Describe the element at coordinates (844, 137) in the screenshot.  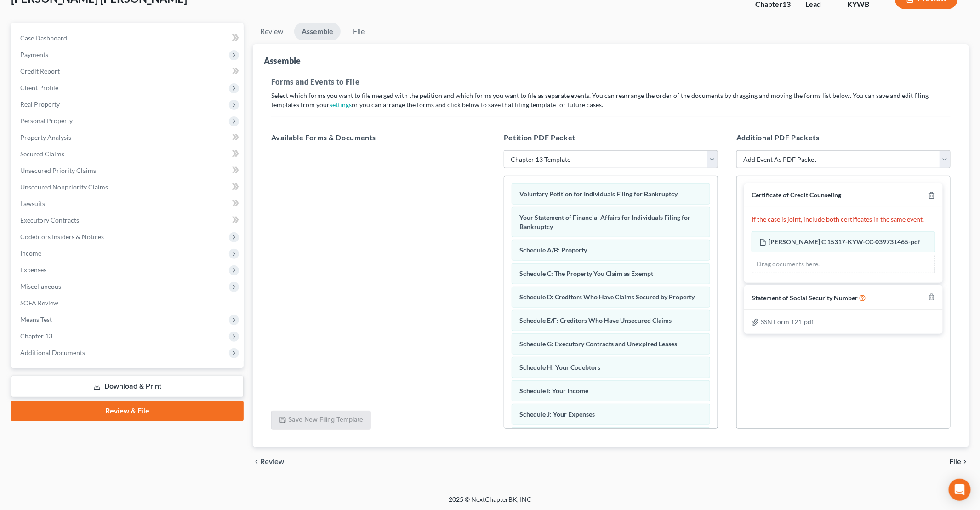
I see `h5: Additional PDF Packets` at that location.